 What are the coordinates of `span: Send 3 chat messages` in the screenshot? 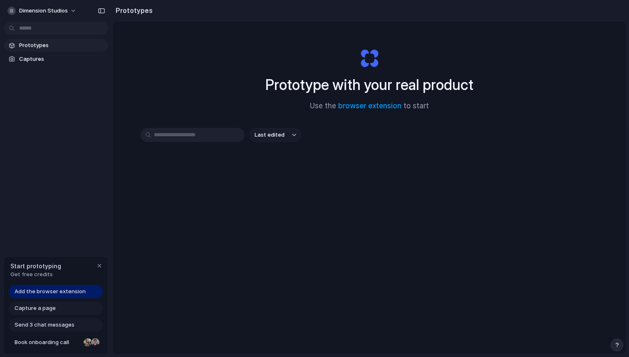 It's located at (45, 325).